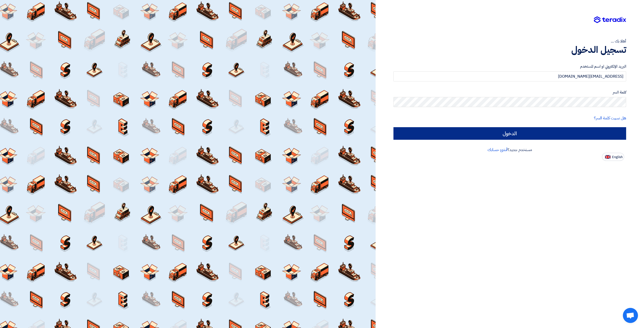 Image resolution: width=644 pixels, height=328 pixels. What do you see at coordinates (510, 150) in the screenshot?
I see `div: مستخدم جديد؟` at bounding box center [510, 150].